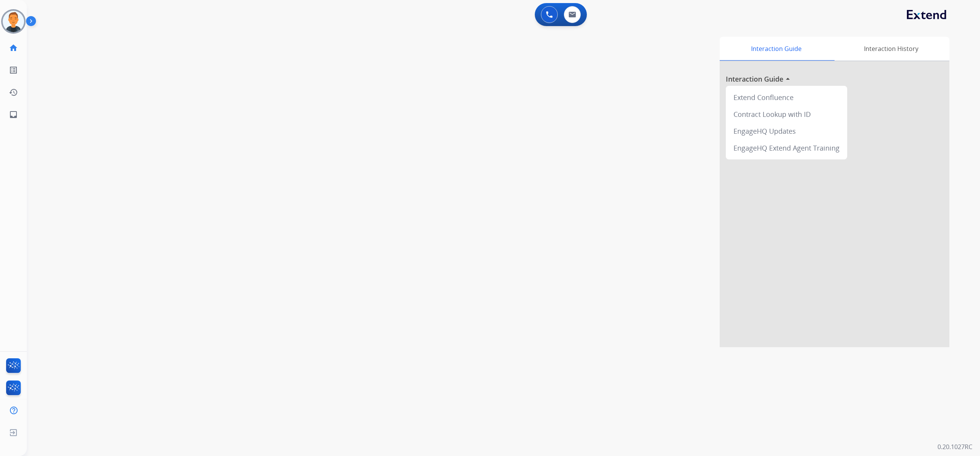 The height and width of the screenshot is (456, 980). What do you see at coordinates (13, 70) in the screenshot?
I see `mat-icon: list_alt` at bounding box center [13, 70].